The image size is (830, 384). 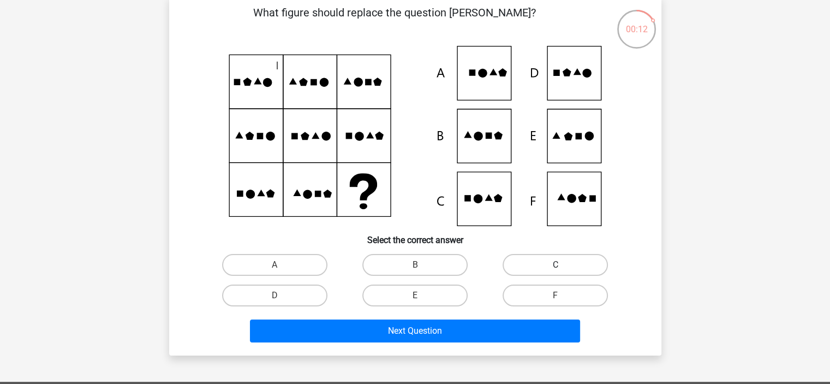 I want to click on label: C, so click(x=555, y=265).